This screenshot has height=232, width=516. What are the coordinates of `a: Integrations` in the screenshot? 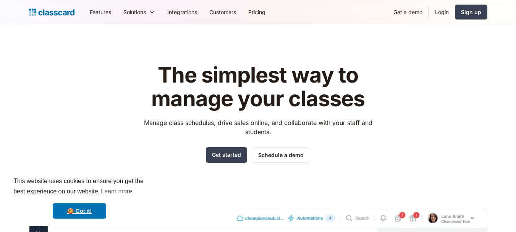 It's located at (182, 12).